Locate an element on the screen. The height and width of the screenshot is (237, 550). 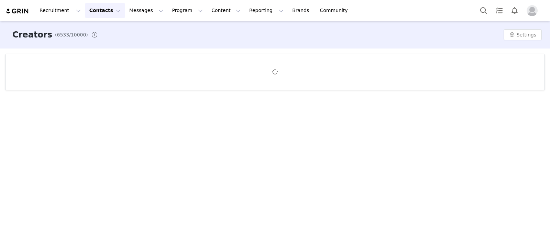
a: Community is located at coordinates (335, 10).